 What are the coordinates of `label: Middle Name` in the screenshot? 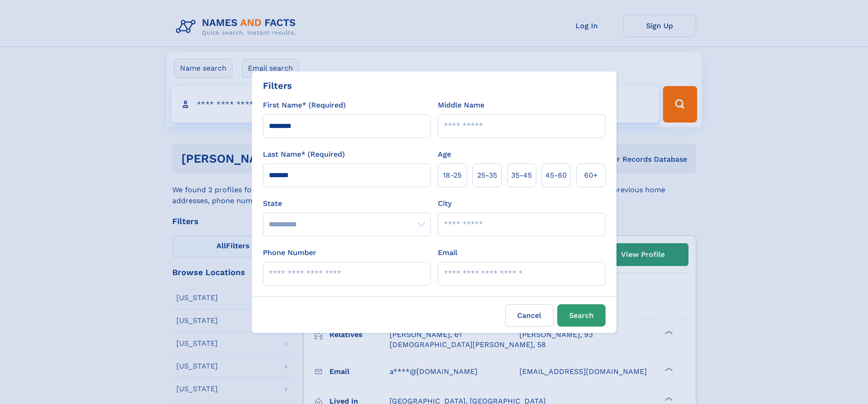 It's located at (461, 105).